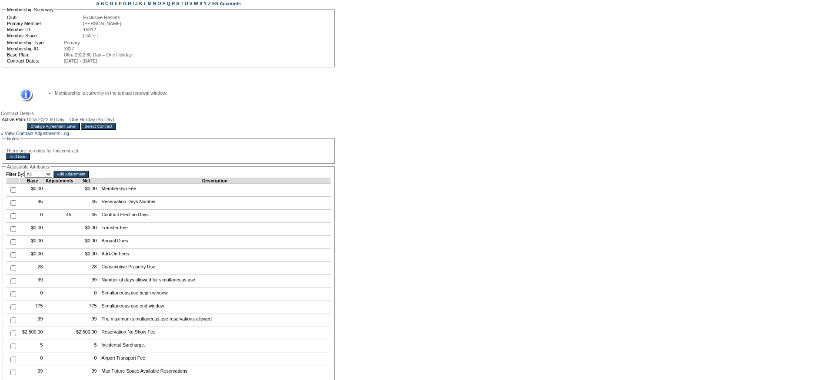  What do you see at coordinates (53, 126) in the screenshot?
I see `input: Change Agreement Level` at bounding box center [53, 126].